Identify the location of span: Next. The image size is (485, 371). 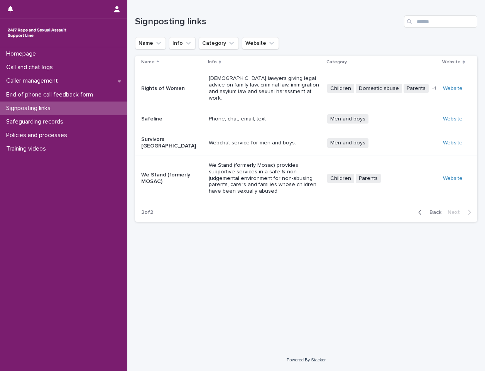
(456, 212).